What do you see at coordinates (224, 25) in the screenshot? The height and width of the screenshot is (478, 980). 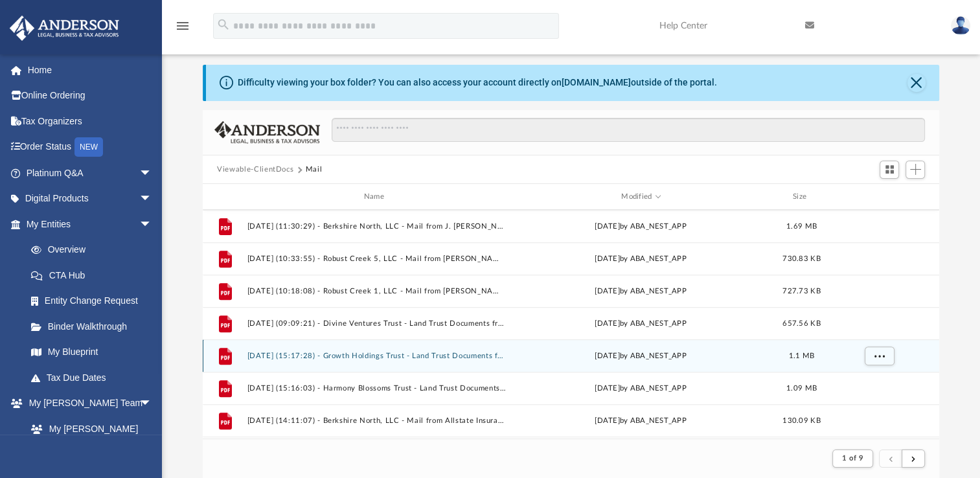 I see `i: search` at bounding box center [224, 25].